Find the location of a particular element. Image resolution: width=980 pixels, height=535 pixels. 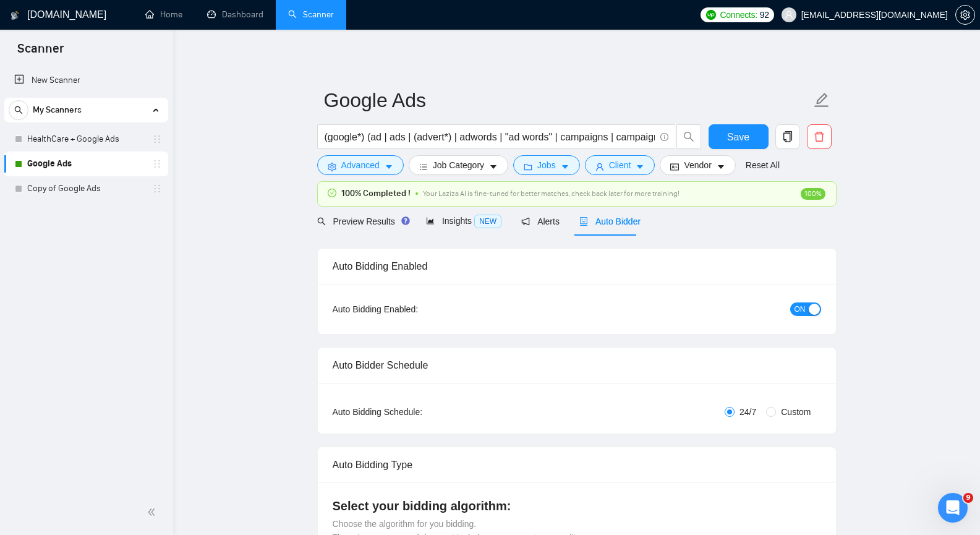

span: 9 is located at coordinates (968, 498).